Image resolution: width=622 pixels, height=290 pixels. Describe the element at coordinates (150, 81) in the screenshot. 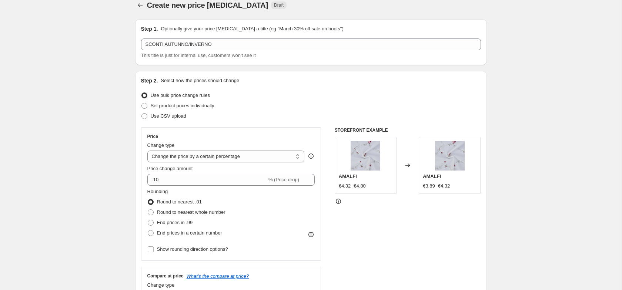

I see `h2: Step 2.` at that location.